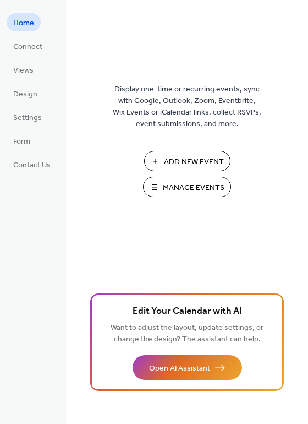 This screenshot has width=308, height=424. Describe the element at coordinates (187, 186) in the screenshot. I see `button: Manage Events` at that location.